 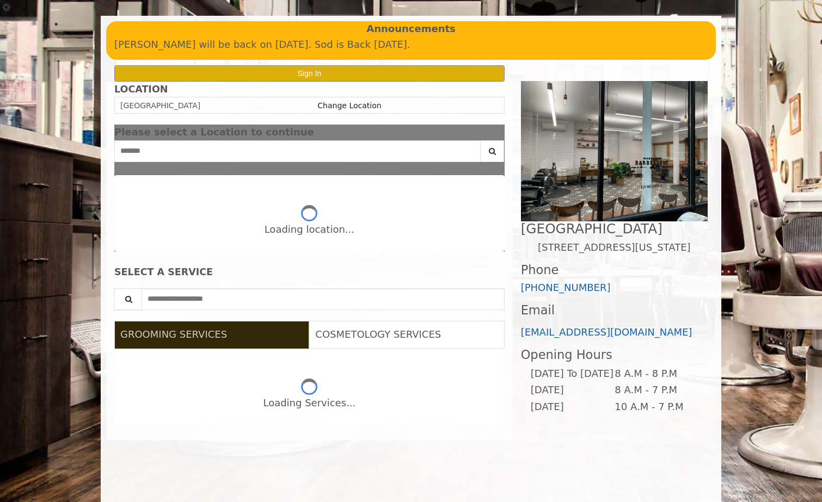 What do you see at coordinates (309, 154) in the screenshot?
I see `div: Center Select` at bounding box center [309, 154].